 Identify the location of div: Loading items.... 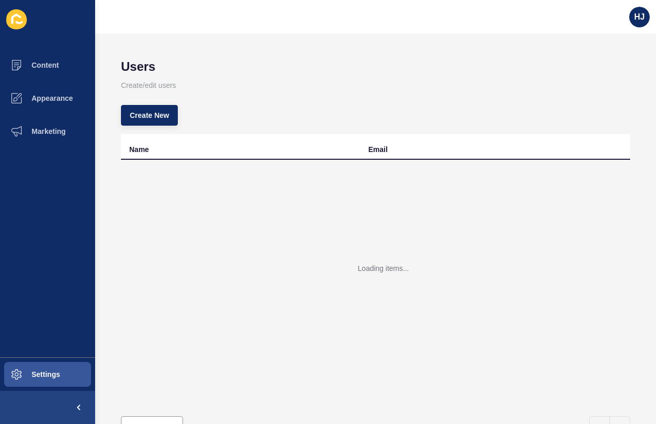
(383, 268).